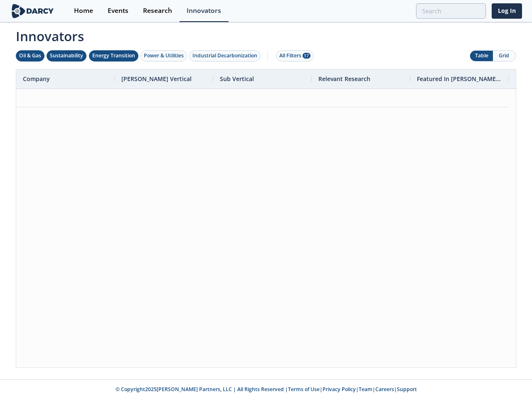 The width and height of the screenshot is (532, 399). Describe the element at coordinates (30, 56) in the screenshot. I see `button: Oil & Gas` at that location.